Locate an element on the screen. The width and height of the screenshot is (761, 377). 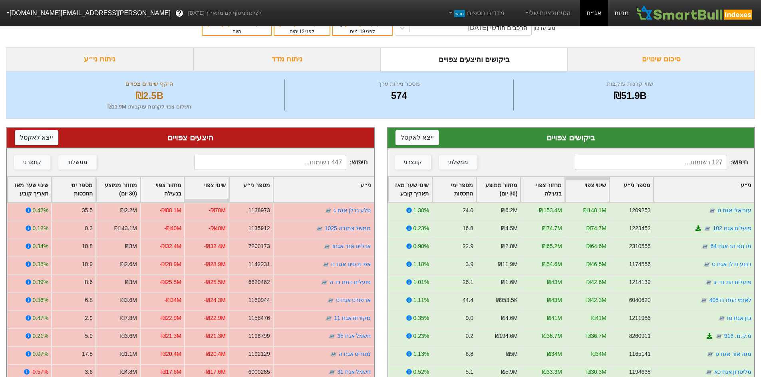
div: 16.8 is located at coordinates (467, 228).